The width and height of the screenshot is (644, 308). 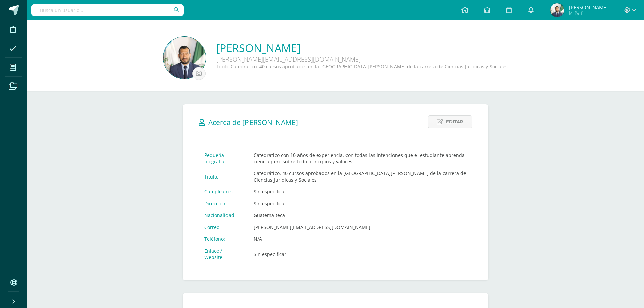 I want to click on span: Título:, so click(x=223, y=67).